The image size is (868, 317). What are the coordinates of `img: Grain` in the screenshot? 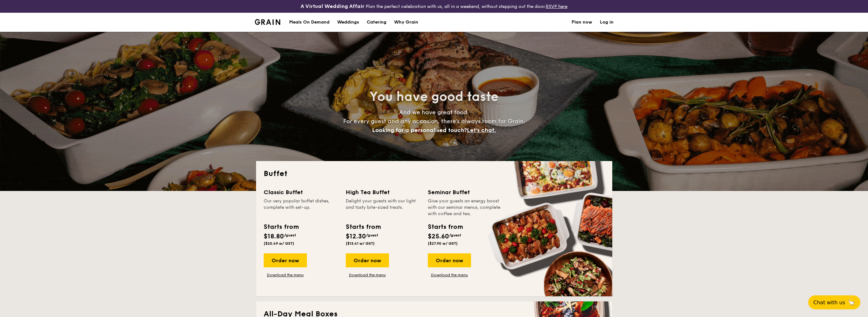 It's located at (268, 22).